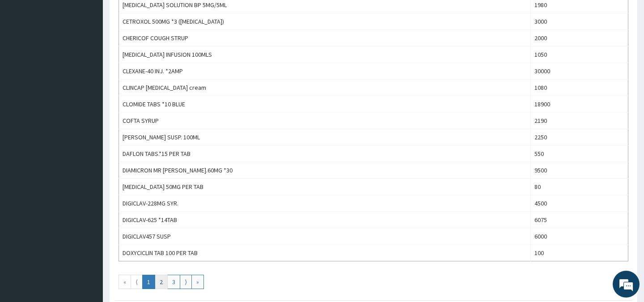 Image resolution: width=644 pixels, height=302 pixels. I want to click on td: 18900, so click(579, 104).